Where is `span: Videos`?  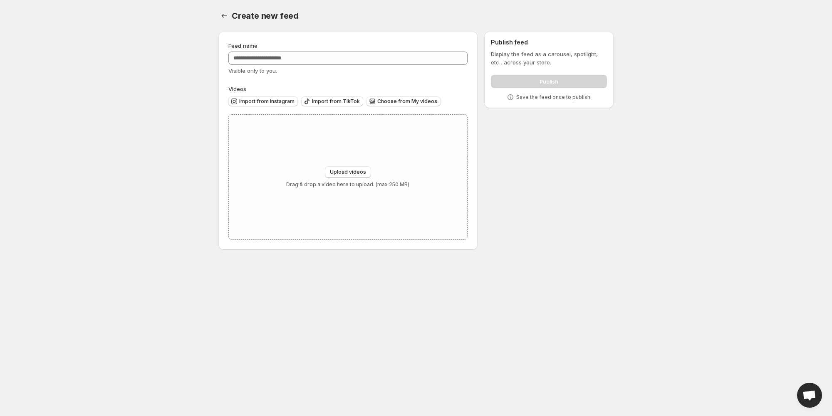 span: Videos is located at coordinates (237, 89).